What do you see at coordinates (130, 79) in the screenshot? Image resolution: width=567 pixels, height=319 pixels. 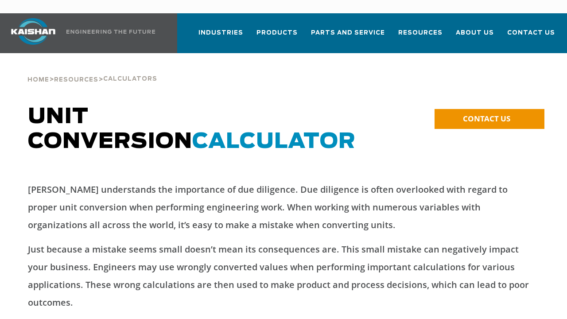 I see `span: Calculators` at bounding box center [130, 79].